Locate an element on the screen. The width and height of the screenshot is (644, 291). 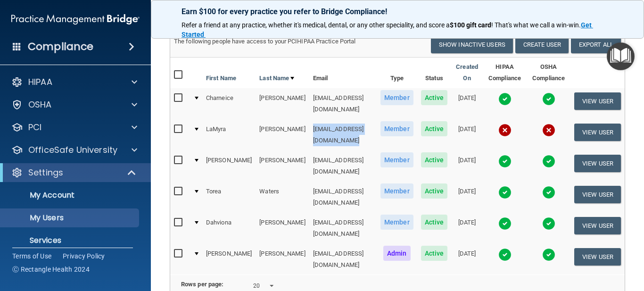
p: My Users is located at coordinates (70, 218).